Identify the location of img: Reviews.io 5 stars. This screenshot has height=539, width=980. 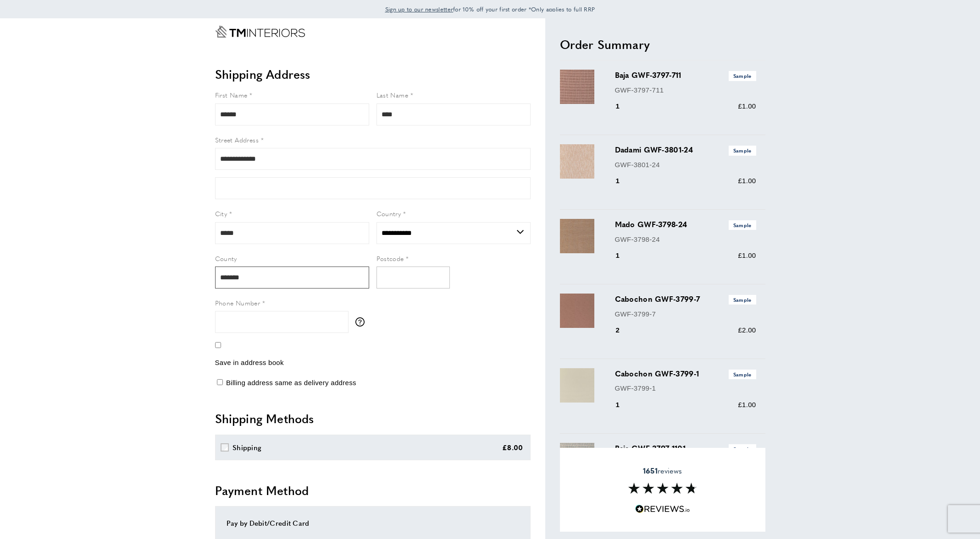
(662, 509).